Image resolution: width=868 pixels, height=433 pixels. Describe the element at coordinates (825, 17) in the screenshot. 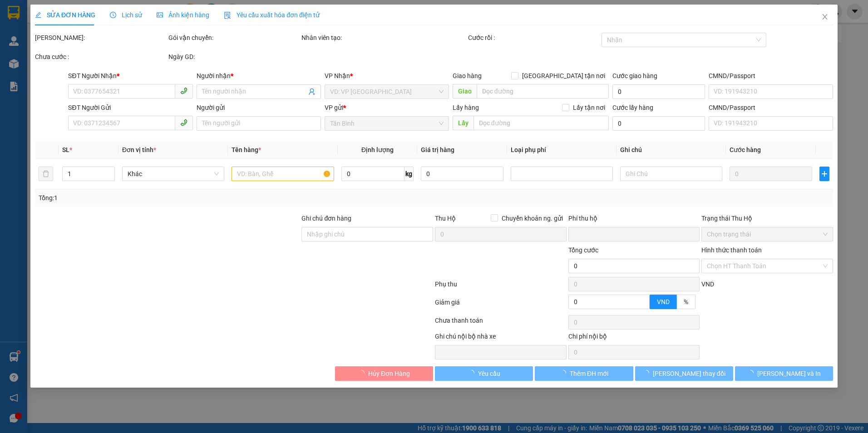

I see `span: close` at that location.